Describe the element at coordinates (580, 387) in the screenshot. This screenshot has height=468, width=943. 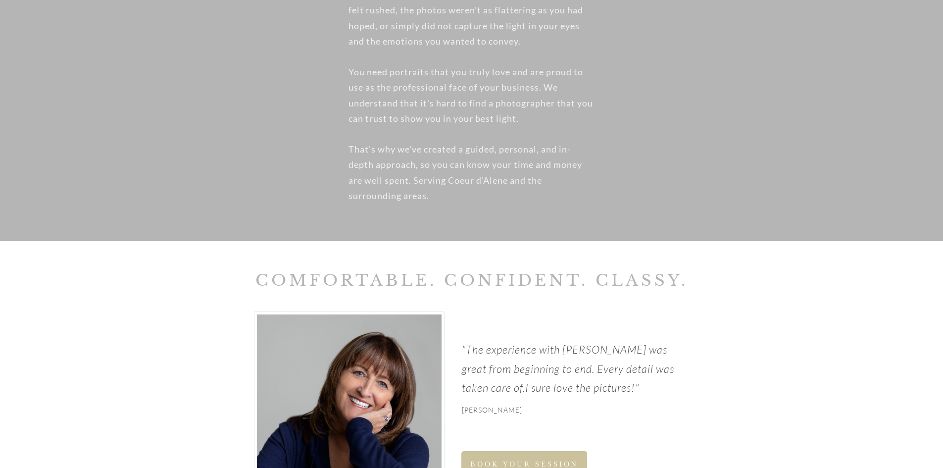
I see `em: I sure love the pictures!` at that location.